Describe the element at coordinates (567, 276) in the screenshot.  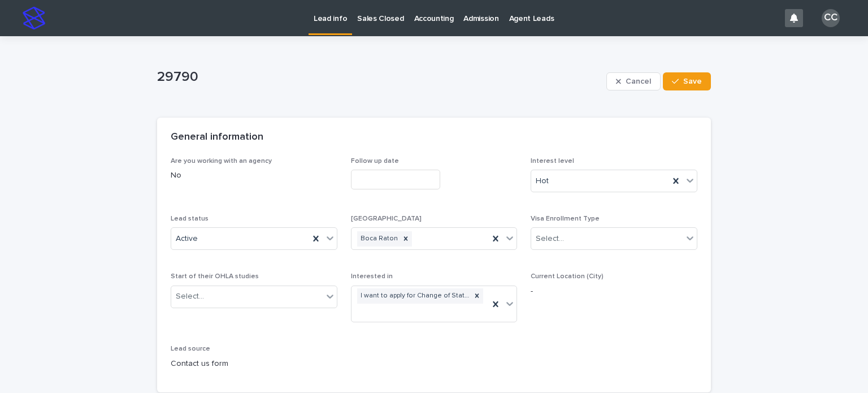
I see `span: Current Location (City)` at that location.